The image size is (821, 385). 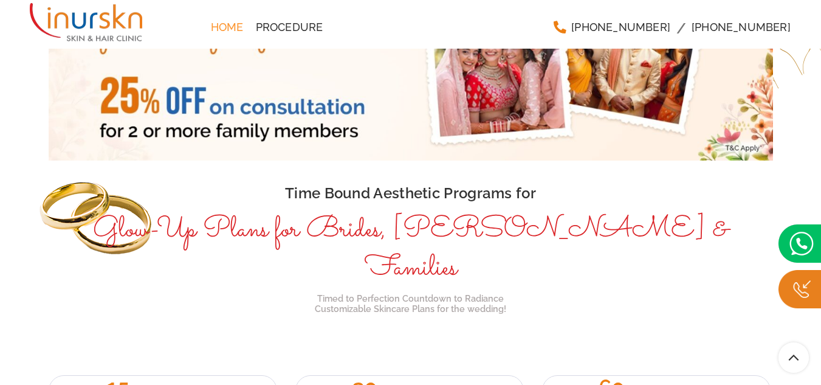 I want to click on a: Procedure, so click(x=289, y=27).